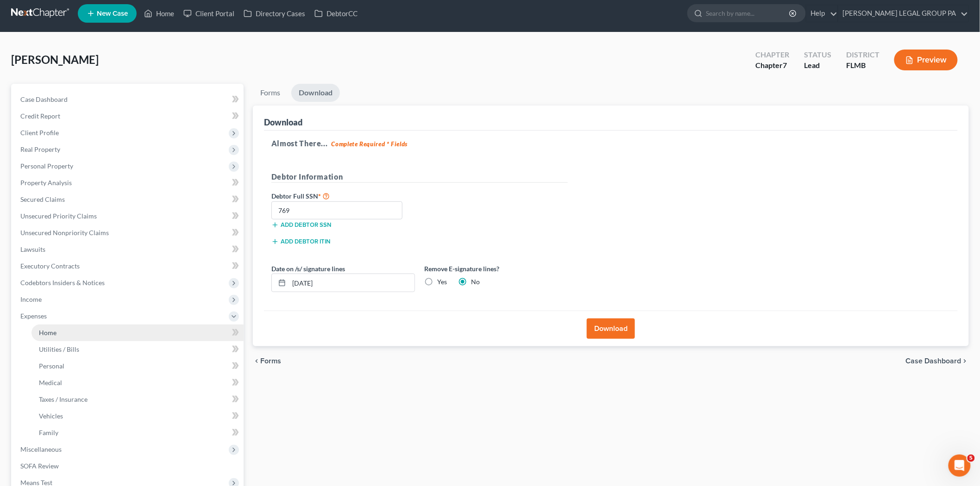  Describe the element at coordinates (270, 93) in the screenshot. I see `a: Forms` at that location.